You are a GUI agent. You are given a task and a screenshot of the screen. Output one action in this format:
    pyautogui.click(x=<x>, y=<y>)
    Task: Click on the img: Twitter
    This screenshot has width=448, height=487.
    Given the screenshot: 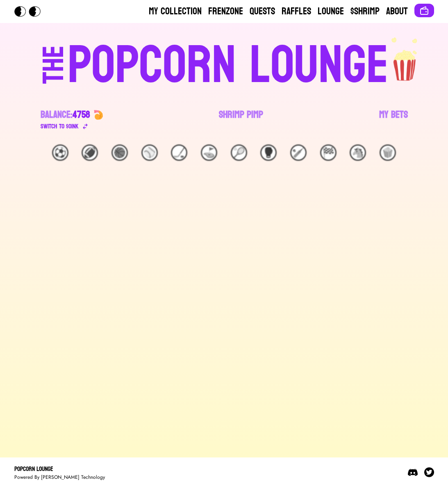 What is the action you would take?
    pyautogui.click(x=429, y=472)
    